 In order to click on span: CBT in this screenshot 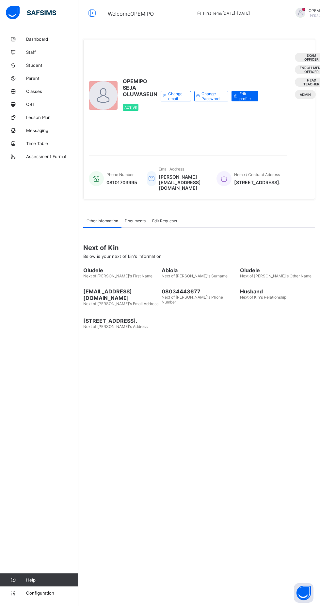, I will do `click(52, 104)`.